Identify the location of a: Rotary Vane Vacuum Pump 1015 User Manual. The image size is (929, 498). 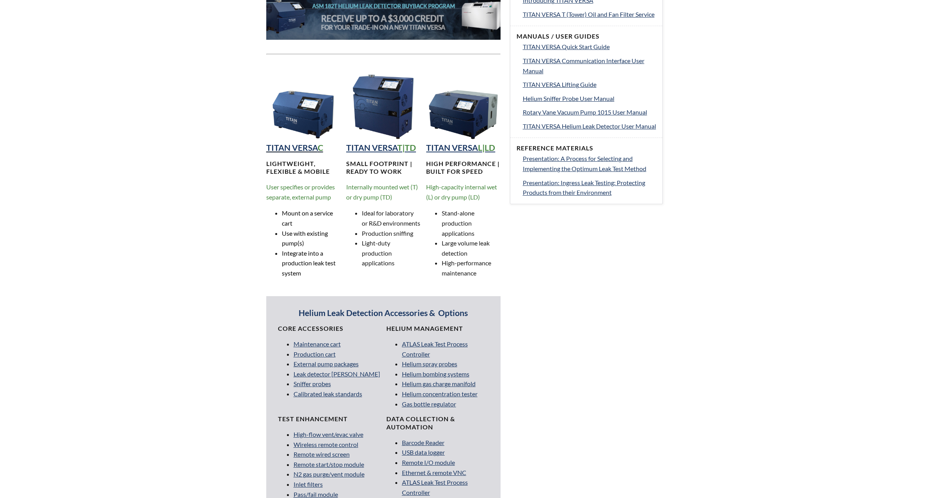
(590, 112).